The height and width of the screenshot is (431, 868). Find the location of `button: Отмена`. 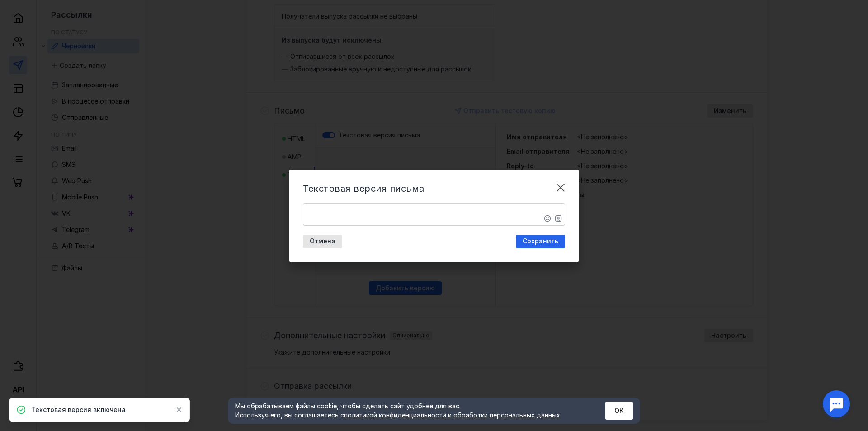

button: Отмена is located at coordinates (322, 241).